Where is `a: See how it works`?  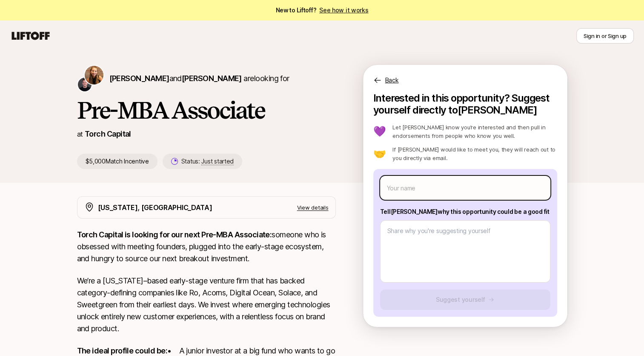 a: See how it works is located at coordinates (344, 10).